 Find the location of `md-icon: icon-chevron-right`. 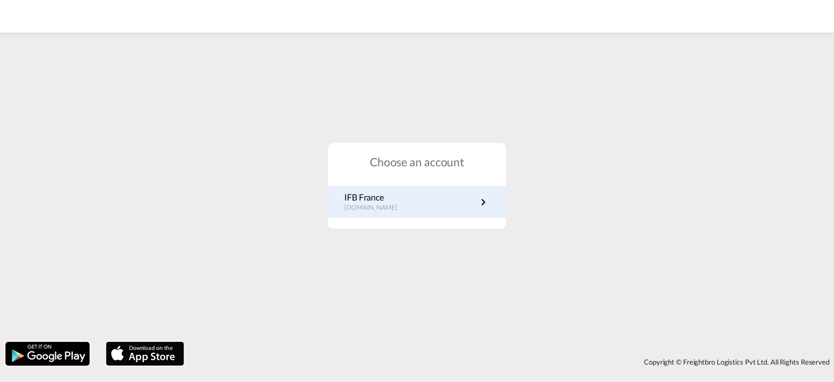

md-icon: icon-chevron-right is located at coordinates (483, 202).